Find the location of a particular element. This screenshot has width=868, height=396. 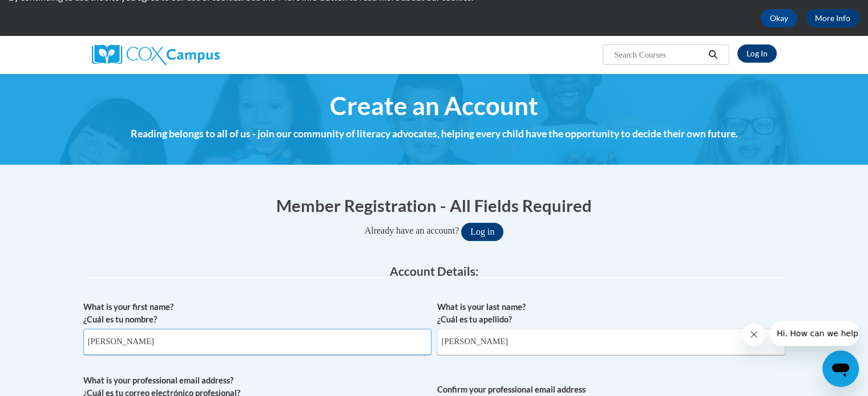

span: Already have an account? is located at coordinates (412, 230).